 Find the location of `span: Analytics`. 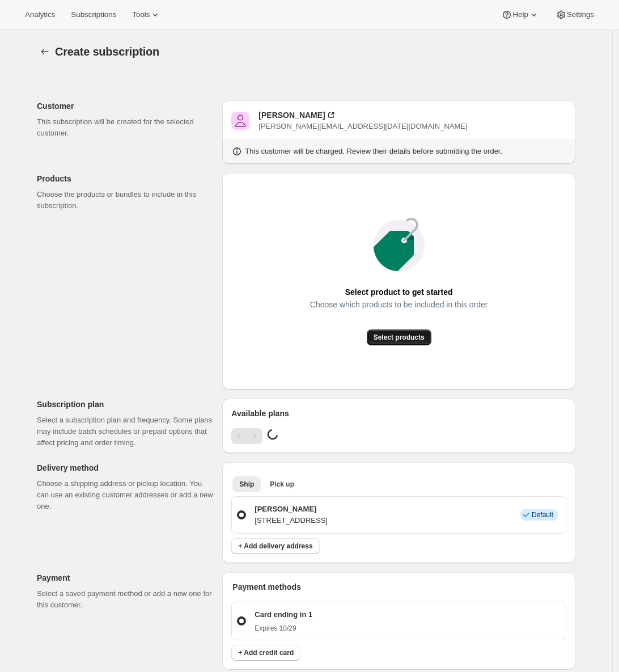

span: Analytics is located at coordinates (40, 15).